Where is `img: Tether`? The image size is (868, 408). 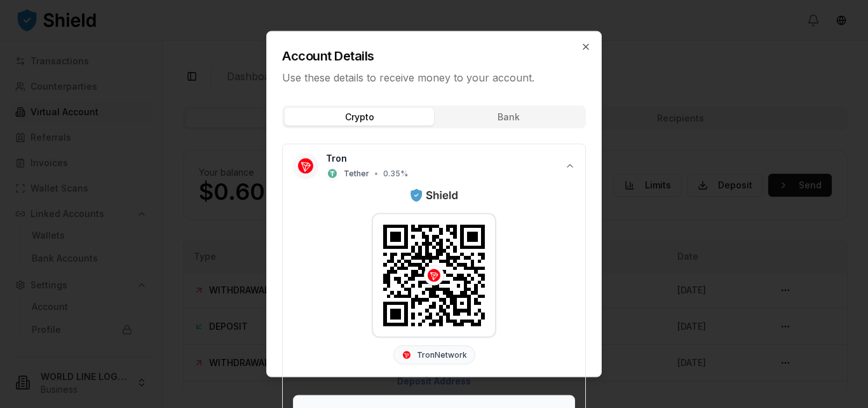
img: Tether is located at coordinates (332, 173).